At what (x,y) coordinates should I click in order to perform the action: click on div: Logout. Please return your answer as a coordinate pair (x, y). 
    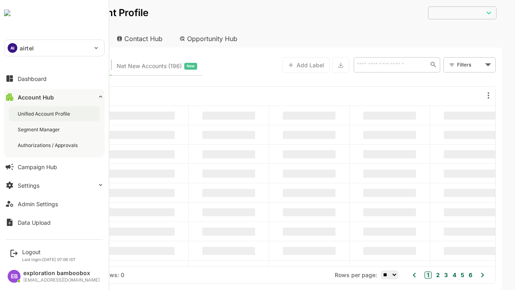
    Looking at the image, I should click on (49, 252).